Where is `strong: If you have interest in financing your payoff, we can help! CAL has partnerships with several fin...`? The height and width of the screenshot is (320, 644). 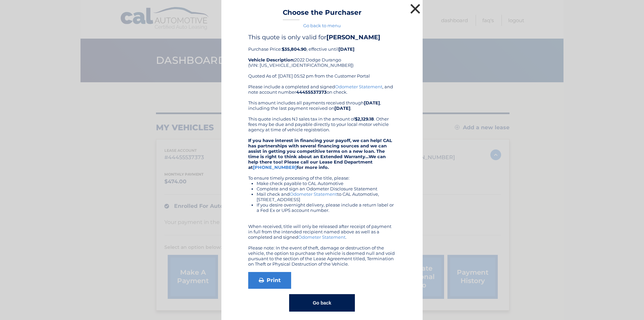
strong: If you have interest in financing your payoff, we can help! CAL has partnerships with several fin... is located at coordinates (320, 154).